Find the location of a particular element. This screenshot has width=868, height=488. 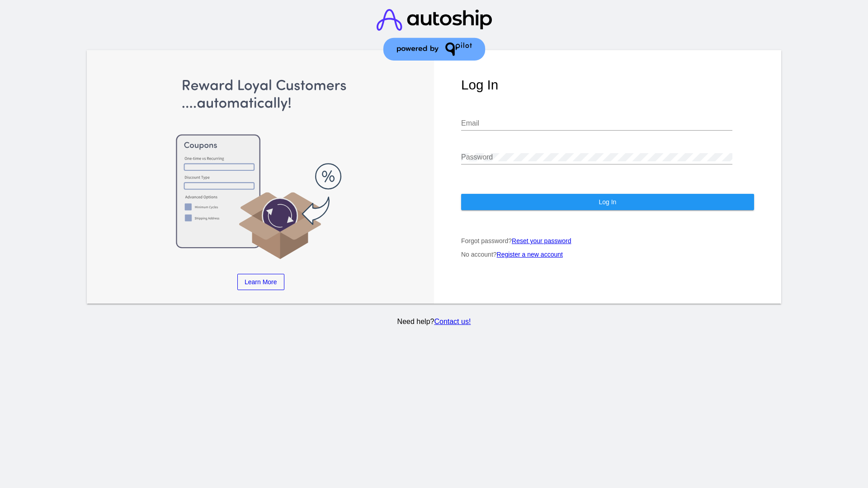

p: Need help? is located at coordinates (434, 322).